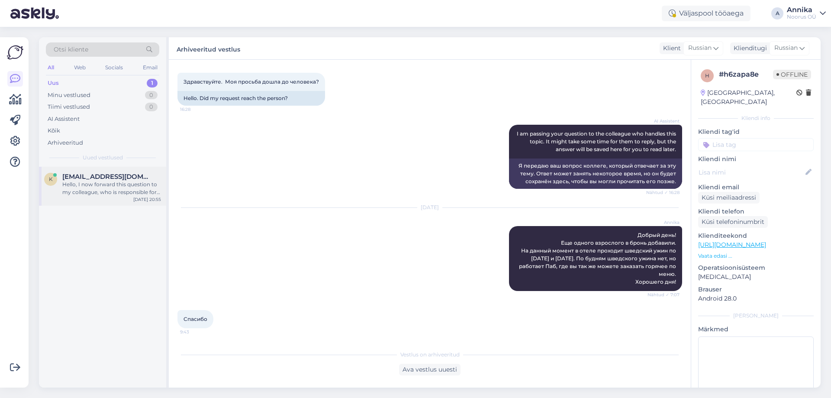  What do you see at coordinates (103, 157) in the screenshot?
I see `span: Uued vestlused` at bounding box center [103, 157].